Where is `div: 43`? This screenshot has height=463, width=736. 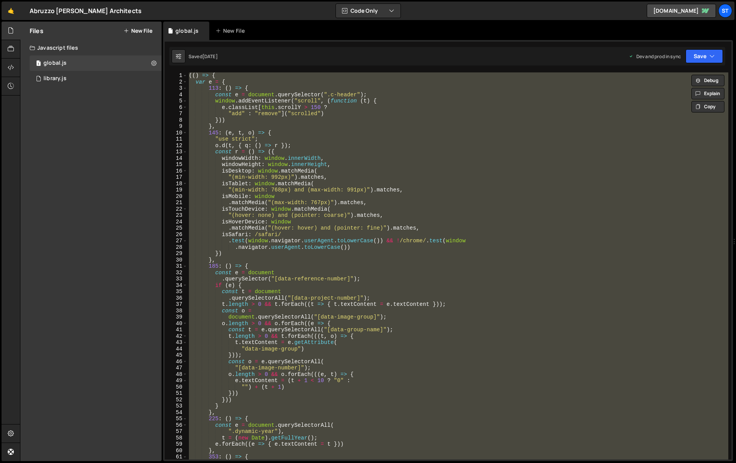
div: 43 is located at coordinates (176, 342).